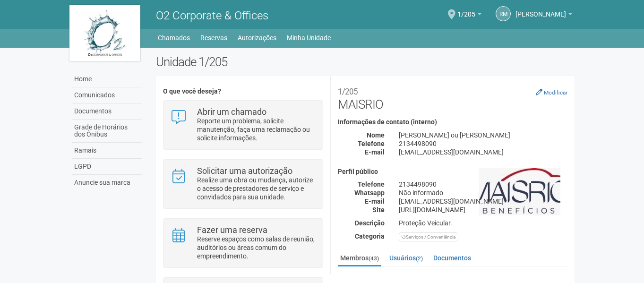 This screenshot has width=644, height=283. Describe the element at coordinates (212, 15) in the screenshot. I see `span: O2 Corporate & Offices` at that location.